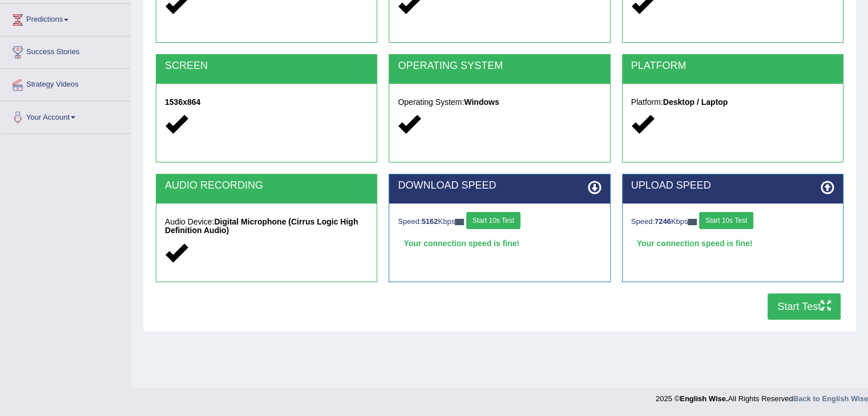 The height and width of the screenshot is (416, 868). Describe the element at coordinates (266, 66) in the screenshot. I see `h2: SCREEN` at that location.